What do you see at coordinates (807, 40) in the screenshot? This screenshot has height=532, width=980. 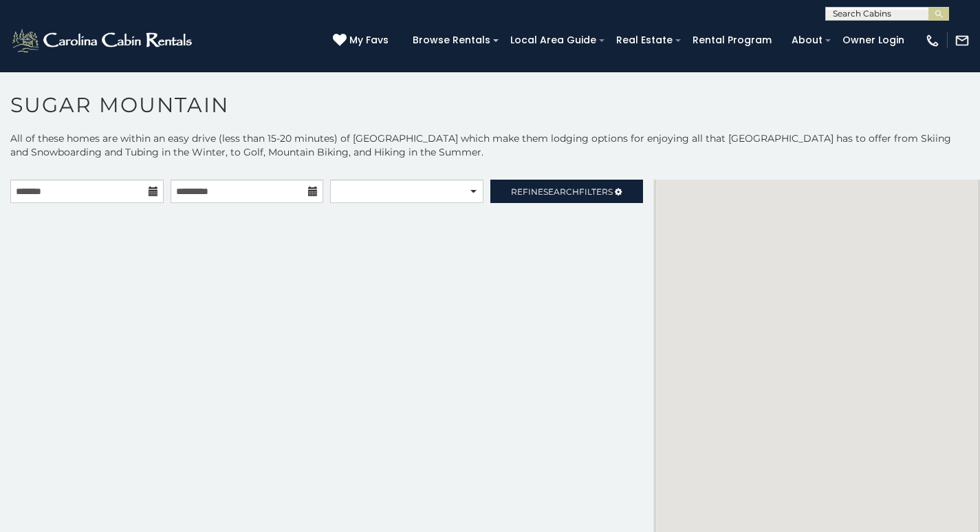 I see `a: About` at bounding box center [807, 40].